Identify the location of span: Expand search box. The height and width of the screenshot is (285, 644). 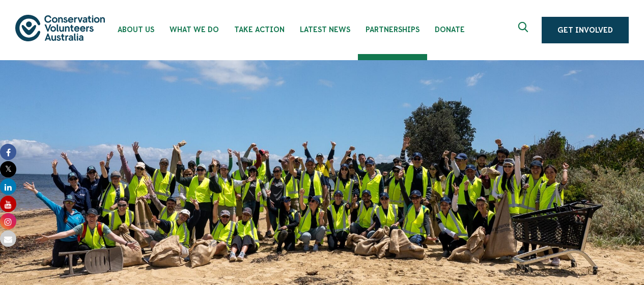
(524, 30).